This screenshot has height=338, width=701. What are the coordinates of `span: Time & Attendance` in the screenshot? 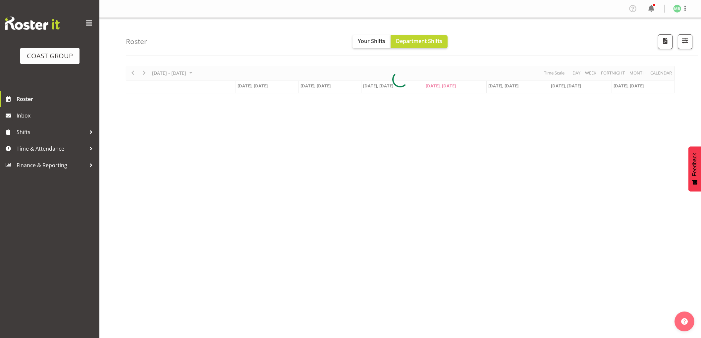 It's located at (51, 149).